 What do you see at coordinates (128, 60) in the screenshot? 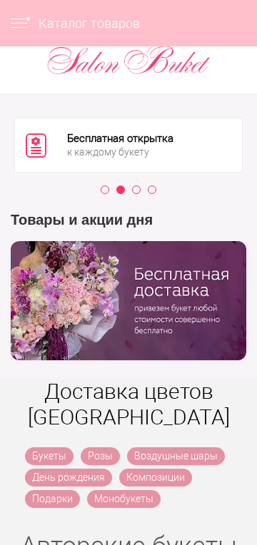
I see `img: Цветы Нижний Новгород` at bounding box center [128, 60].